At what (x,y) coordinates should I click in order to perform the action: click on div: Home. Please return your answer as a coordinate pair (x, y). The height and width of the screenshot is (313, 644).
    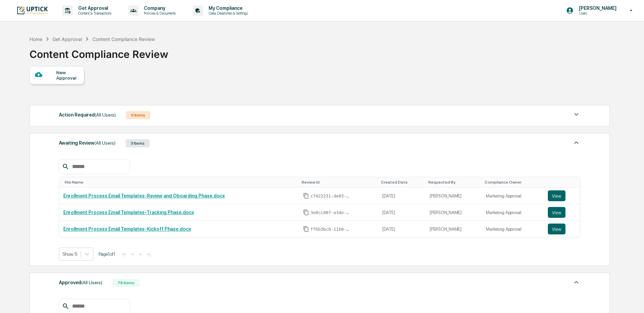
    Looking at the image, I should click on (36, 39).